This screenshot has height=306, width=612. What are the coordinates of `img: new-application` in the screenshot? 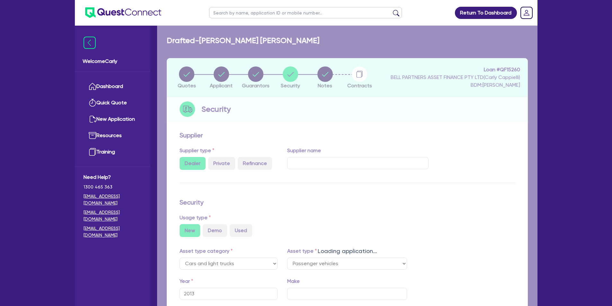 It's located at (93, 119).